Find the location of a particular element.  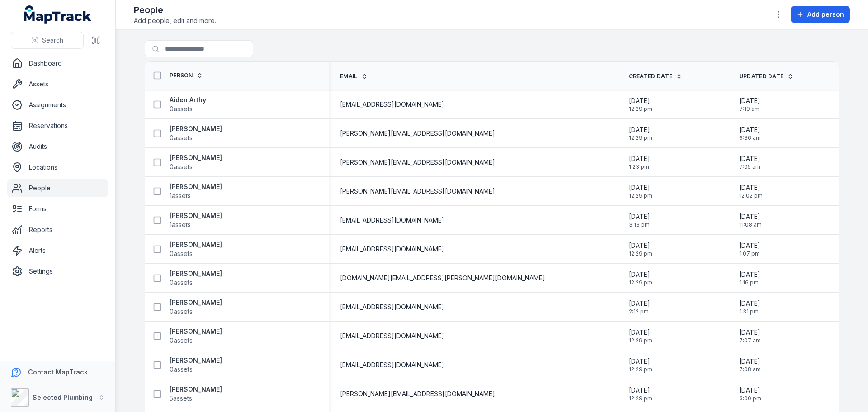

span: 7:05 am is located at coordinates (750, 167).